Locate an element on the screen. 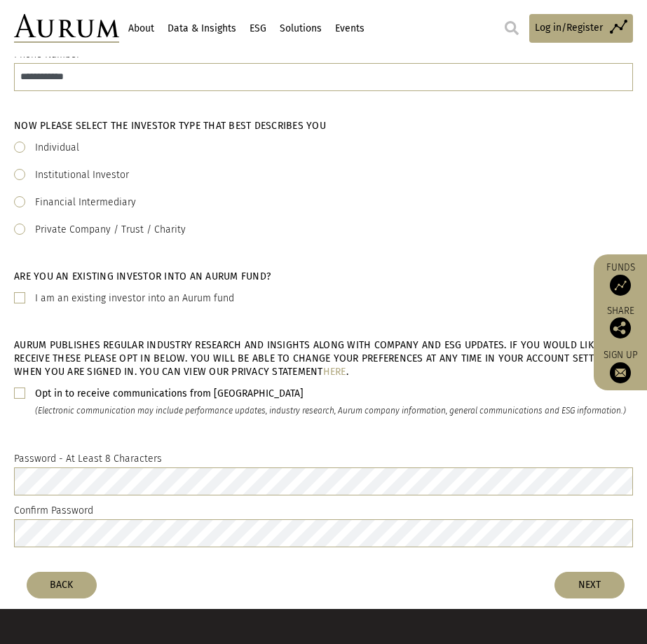  label: Institutional Investor is located at coordinates (82, 175).